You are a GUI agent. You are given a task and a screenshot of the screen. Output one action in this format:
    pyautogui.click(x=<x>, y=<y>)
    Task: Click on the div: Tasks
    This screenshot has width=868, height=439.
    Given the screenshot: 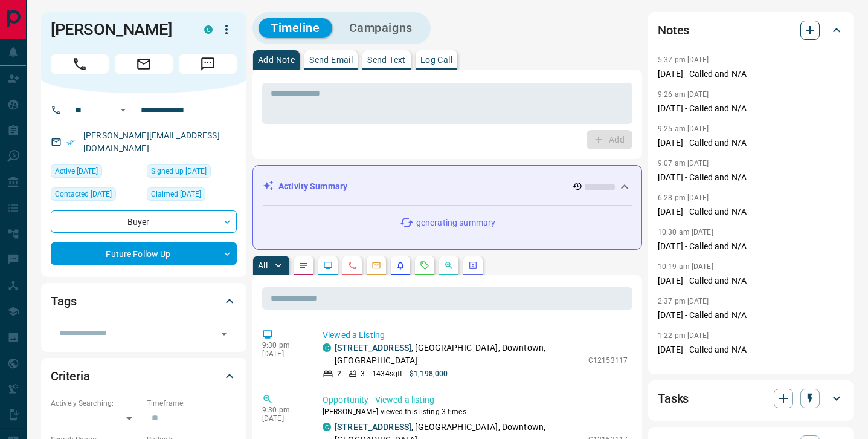 What is the action you would take?
    pyautogui.click(x=750, y=398)
    